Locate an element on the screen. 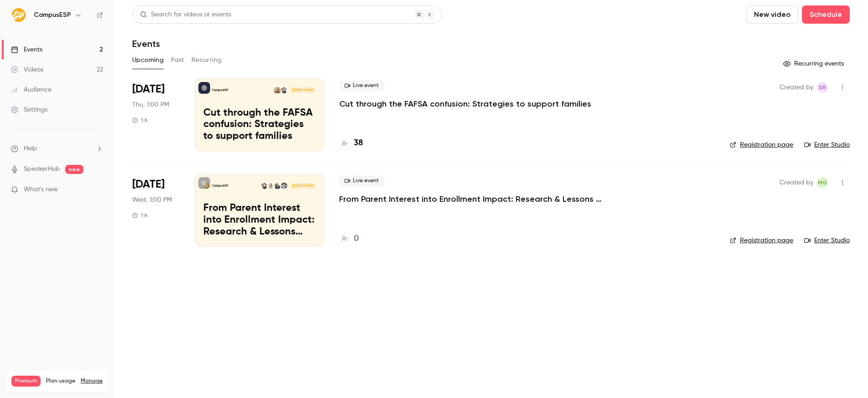 This screenshot has width=868, height=398. span: Melissa Greiner is located at coordinates (822, 183).